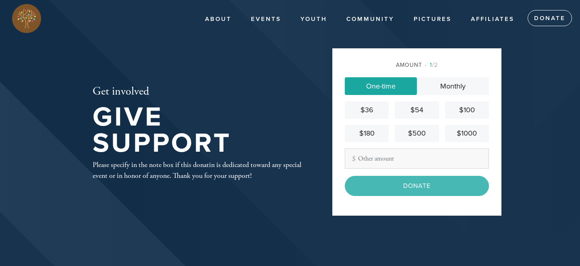 The height and width of the screenshot is (266, 580). I want to click on h2: Get involved, so click(200, 92).